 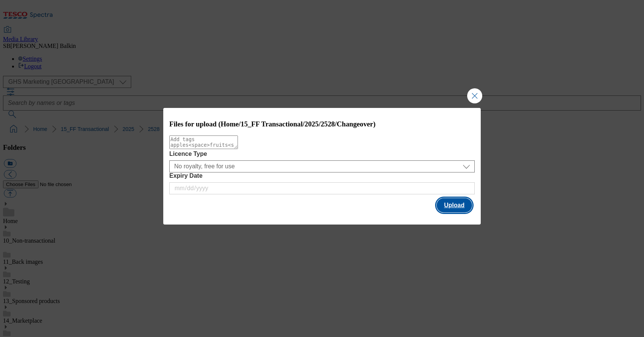 I want to click on button: Upload, so click(x=454, y=205).